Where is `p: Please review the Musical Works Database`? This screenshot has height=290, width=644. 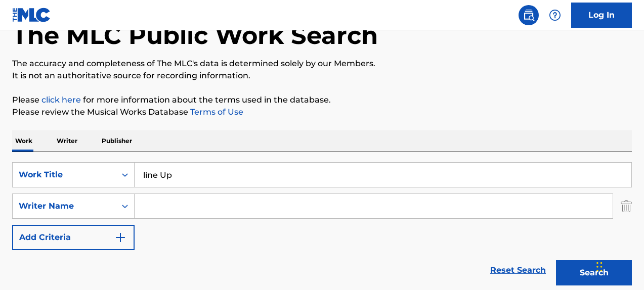 p: Please review the Musical Works Database is located at coordinates (322, 112).